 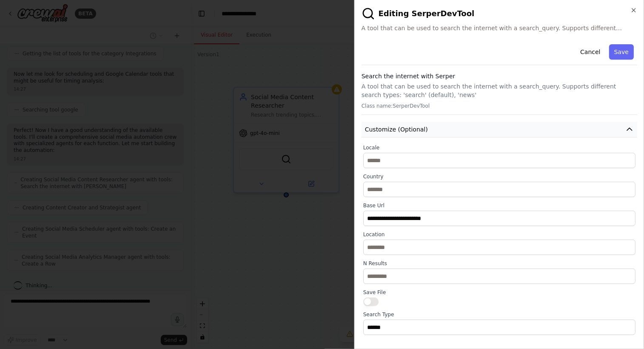 What do you see at coordinates (500, 205) in the screenshot?
I see `label: Base Url` at bounding box center [500, 205].